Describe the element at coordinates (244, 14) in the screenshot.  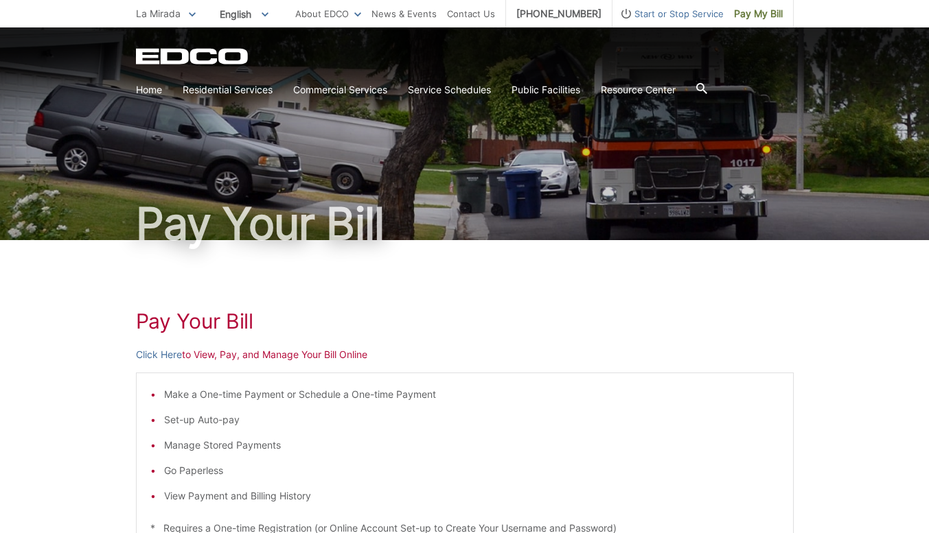
I see `span: English` at that location.